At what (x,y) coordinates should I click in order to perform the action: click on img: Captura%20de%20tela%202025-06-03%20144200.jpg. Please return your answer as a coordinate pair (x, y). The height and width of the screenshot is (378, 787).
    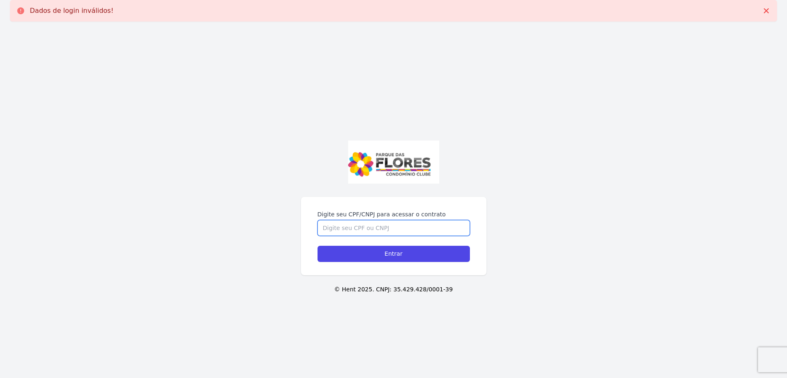
    Looking at the image, I should click on (394, 162).